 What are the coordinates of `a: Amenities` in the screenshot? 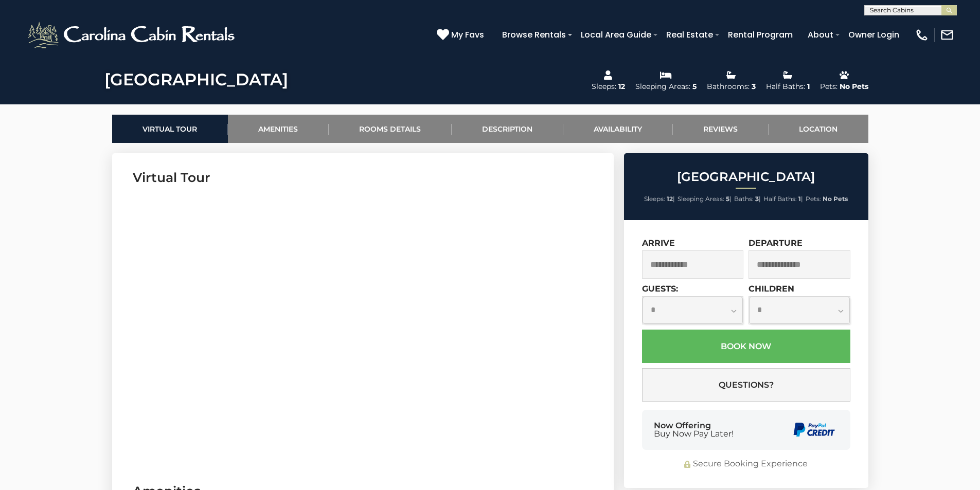 It's located at (278, 128).